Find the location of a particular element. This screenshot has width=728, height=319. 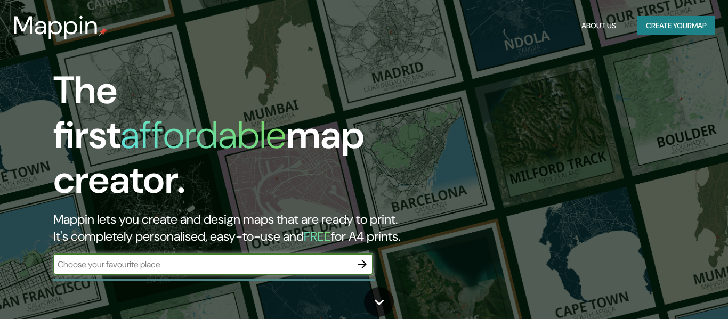

button: Create yourmap is located at coordinates (676, 26).